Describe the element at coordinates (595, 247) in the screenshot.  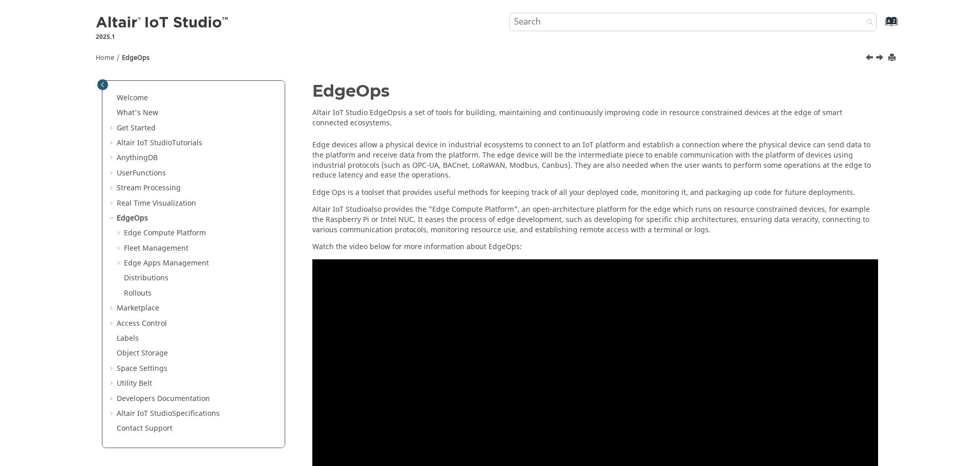
I see `p: Watch the video below for more information about EdgeOps:` at that location.